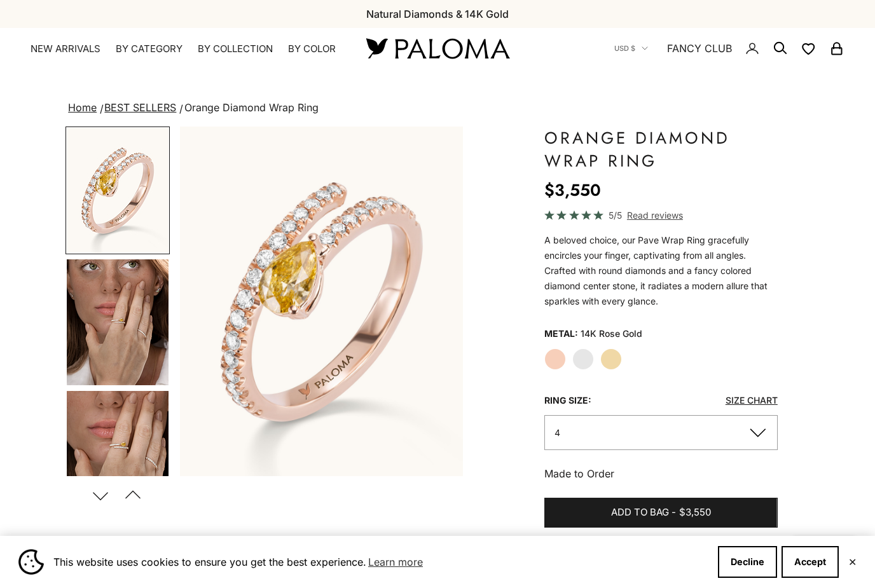 The width and height of the screenshot is (875, 588). What do you see at coordinates (561, 334) in the screenshot?
I see `legend: Metal:` at bounding box center [561, 334].